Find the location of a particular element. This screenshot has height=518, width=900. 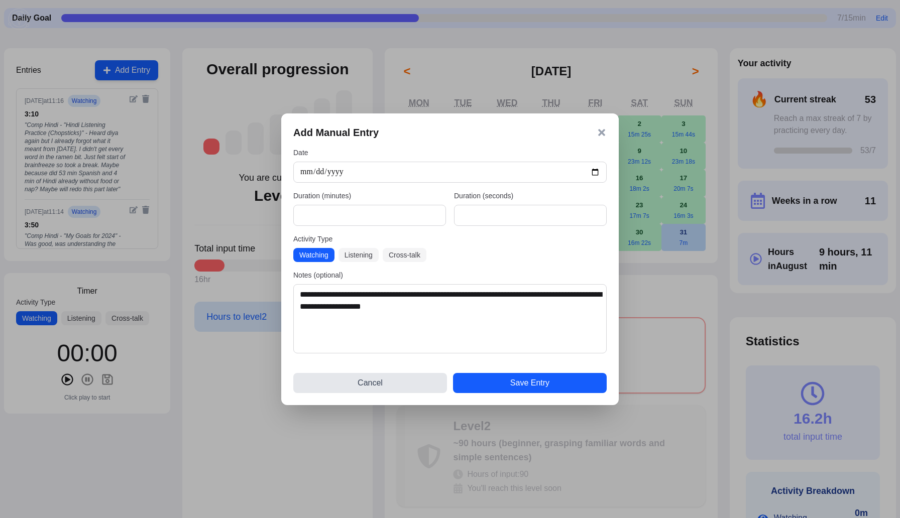

button: Listening is located at coordinates (359, 255).